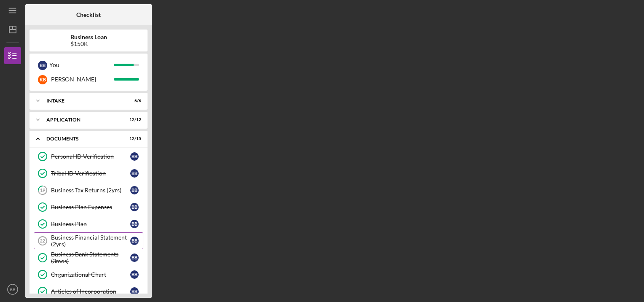 Image resolution: width=644 pixels, height=302 pixels. Describe the element at coordinates (83, 139) in the screenshot. I see `div: Documents` at that location.